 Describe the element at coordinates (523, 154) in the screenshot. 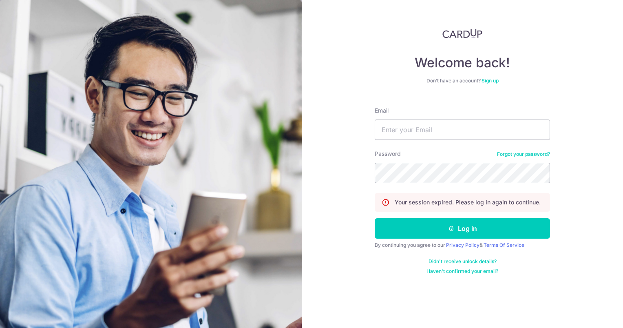

I see `a: Forgot your password?` at that location.